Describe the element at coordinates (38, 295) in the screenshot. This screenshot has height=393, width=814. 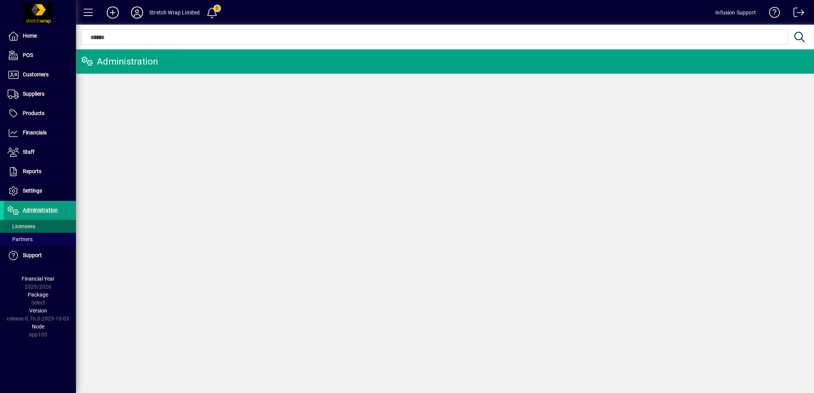
I see `span: Package` at that location.